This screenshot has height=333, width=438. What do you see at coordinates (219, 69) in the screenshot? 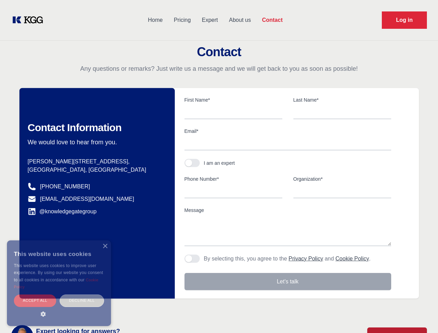
I see `p: Any questions or remarks? Just write us a message and we will get back to you as soon as possible!` at bounding box center [219, 69].